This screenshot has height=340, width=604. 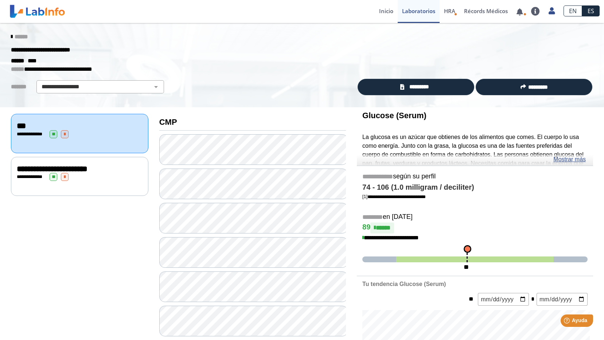 What do you see at coordinates (449, 11) in the screenshot?
I see `span: HRA` at bounding box center [449, 11].